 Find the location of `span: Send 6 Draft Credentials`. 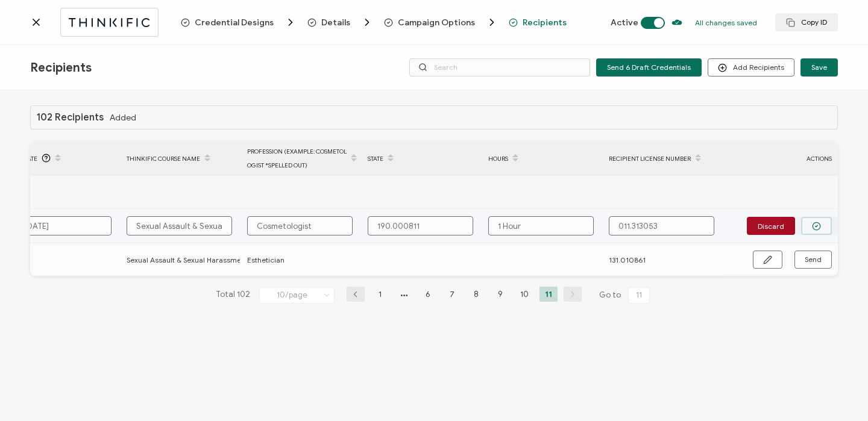

span: Send 6 Draft Credentials is located at coordinates (649, 67).